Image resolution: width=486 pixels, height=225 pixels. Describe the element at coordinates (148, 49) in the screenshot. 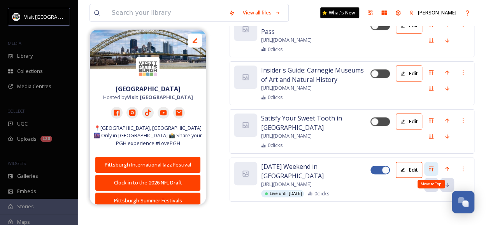

I see `img: ac0349ef-b143-4b3b-8a6b-147128f579c3.jpg` at that location.